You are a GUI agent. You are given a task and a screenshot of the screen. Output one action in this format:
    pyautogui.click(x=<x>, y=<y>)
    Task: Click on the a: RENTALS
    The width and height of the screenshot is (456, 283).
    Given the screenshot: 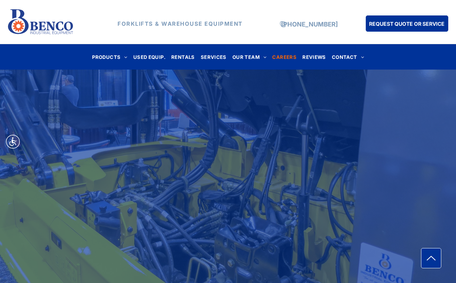 What is the action you would take?
    pyautogui.click(x=183, y=57)
    